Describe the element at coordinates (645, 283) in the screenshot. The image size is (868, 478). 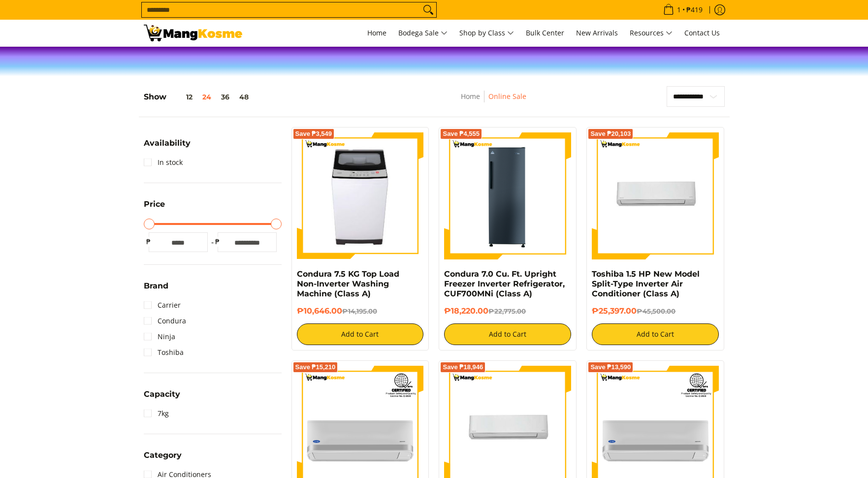
I see `a: Toshiba 1.5 HP New Model Split-Type Inverter Air Conditioner (Class A)` at that location.